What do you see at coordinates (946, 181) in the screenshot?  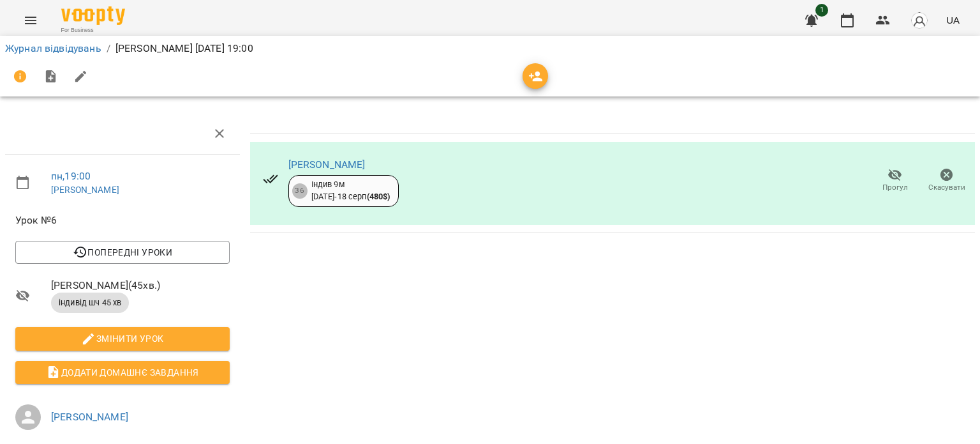 I see `button: Скасувати` at bounding box center [946, 181].